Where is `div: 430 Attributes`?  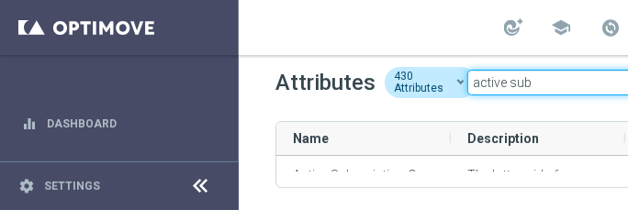
div: 430 Attributes is located at coordinates (431, 83).